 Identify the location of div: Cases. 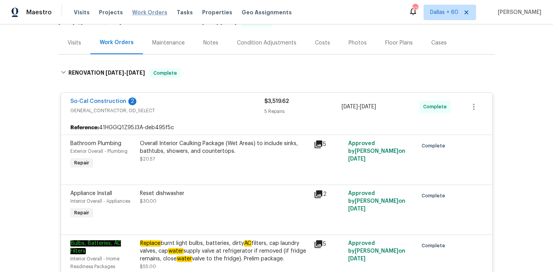
(439, 43).